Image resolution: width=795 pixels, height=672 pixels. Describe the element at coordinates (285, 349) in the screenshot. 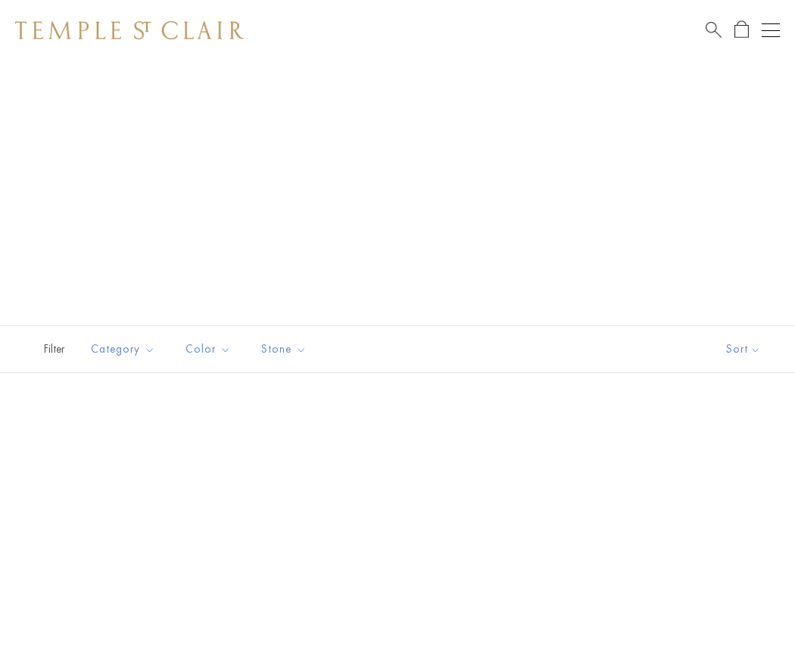

I see `span: Stone` at that location.